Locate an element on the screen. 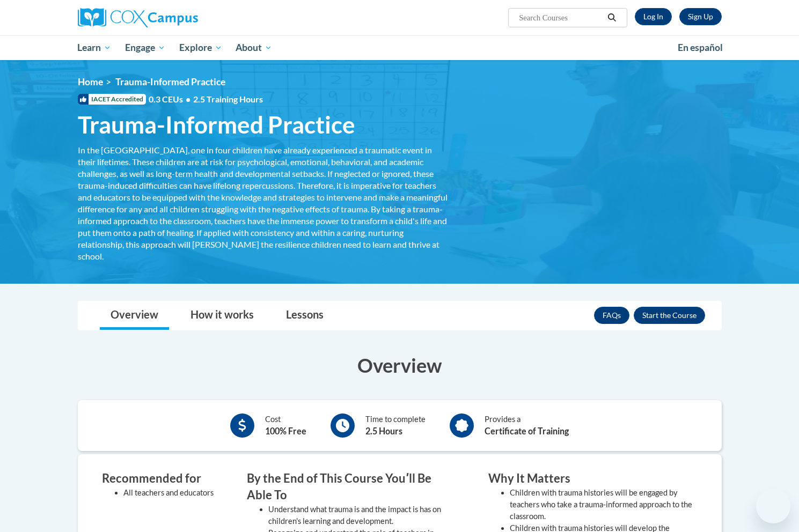 This screenshot has width=799, height=532. img: Cox Campus is located at coordinates (138, 18).